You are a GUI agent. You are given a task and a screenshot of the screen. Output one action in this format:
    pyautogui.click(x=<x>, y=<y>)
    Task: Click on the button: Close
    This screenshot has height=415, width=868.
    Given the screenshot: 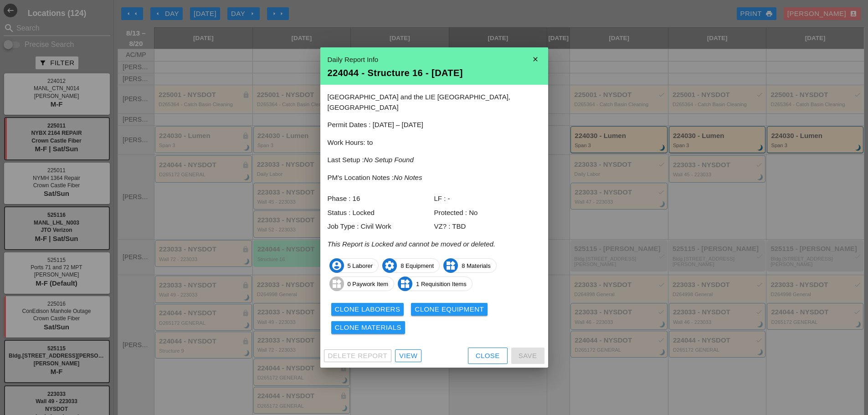 What is the action you would take?
    pyautogui.click(x=487, y=356)
    